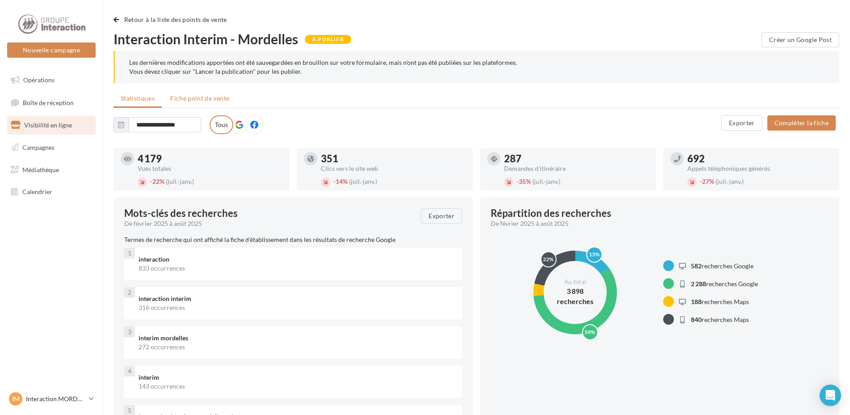 This screenshot has height=415, width=850. What do you see at coordinates (130, 371) in the screenshot?
I see `div: 4` at bounding box center [130, 371].